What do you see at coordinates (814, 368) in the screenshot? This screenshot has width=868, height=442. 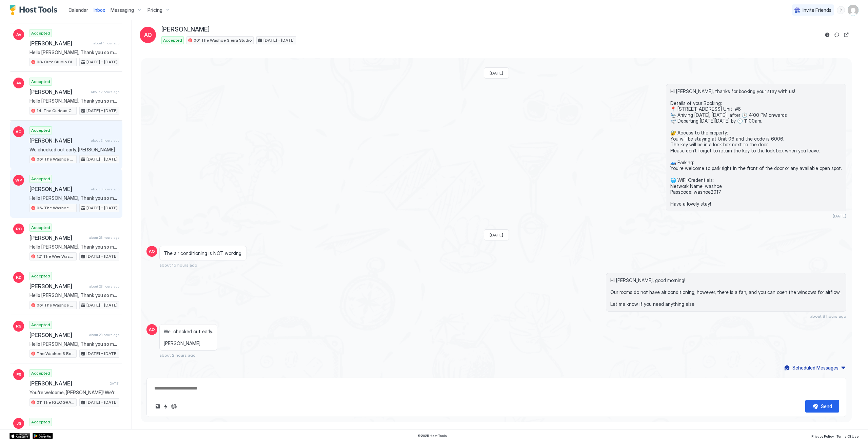 I see `button: Scheduled Messages` at bounding box center [814, 368].